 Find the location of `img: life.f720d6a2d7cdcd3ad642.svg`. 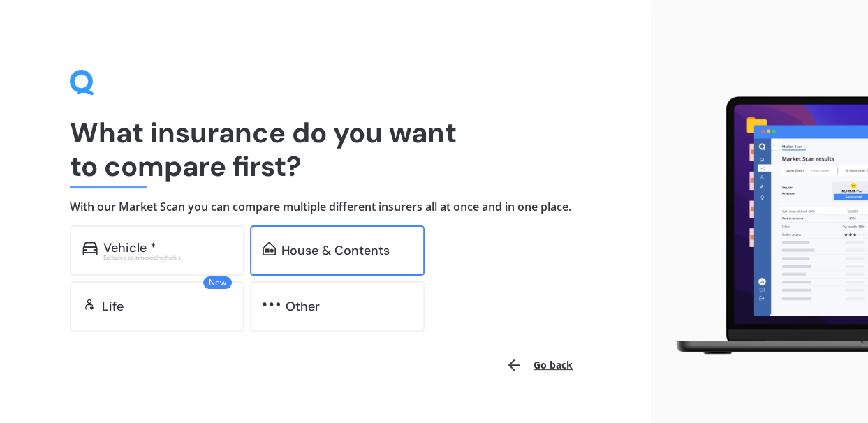

img: life.f720d6a2d7cdcd3ad642.svg is located at coordinates (90, 305).